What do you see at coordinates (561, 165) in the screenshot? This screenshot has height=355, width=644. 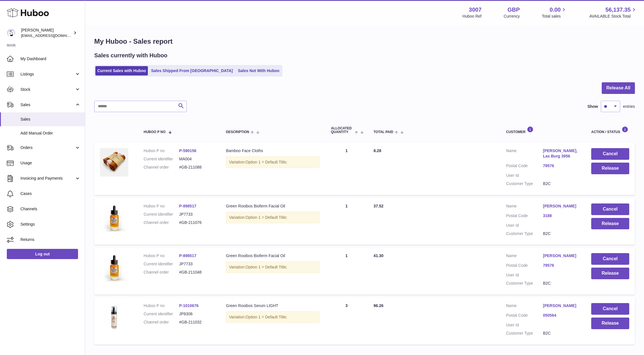 I see `a: 79576` at bounding box center [561, 165].